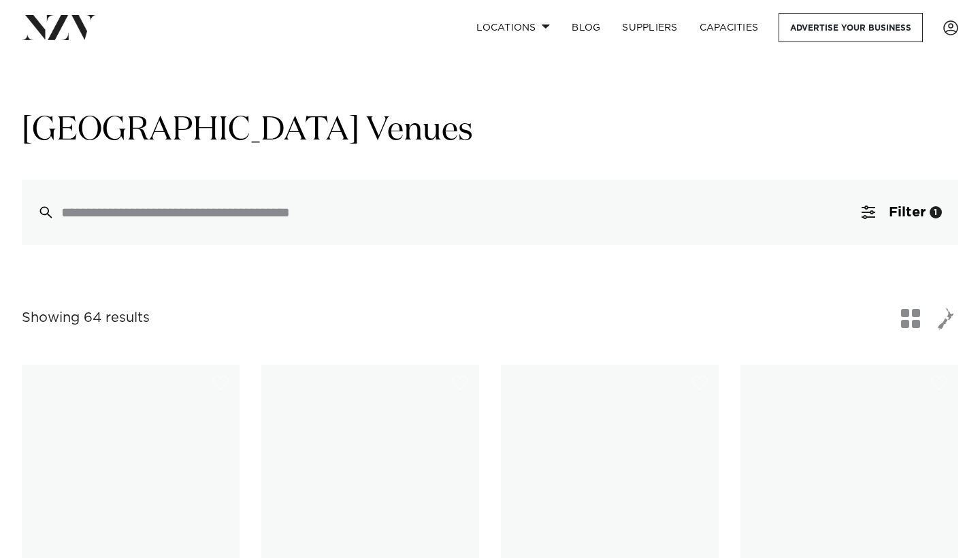  Describe the element at coordinates (729, 27) in the screenshot. I see `a: Capacities` at that location.